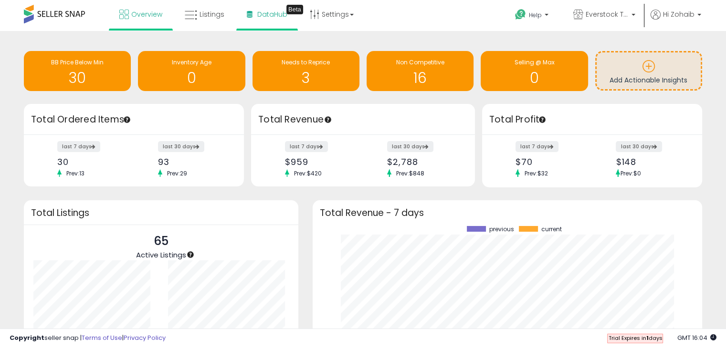 The image size is (726, 348). Describe the element at coordinates (161, 241) in the screenshot. I see `p: 65` at that location.